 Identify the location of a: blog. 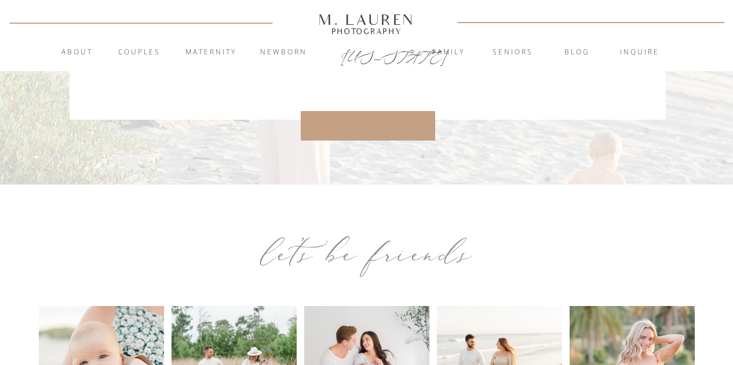
(577, 53).